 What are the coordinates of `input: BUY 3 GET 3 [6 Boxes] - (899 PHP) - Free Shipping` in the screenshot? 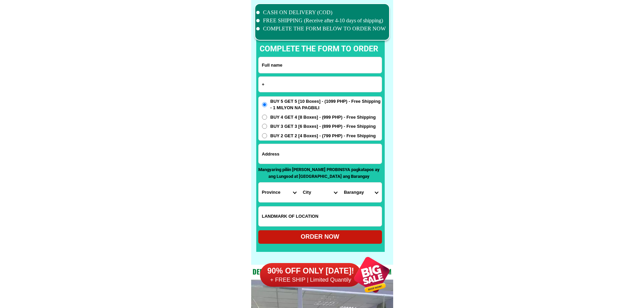 It's located at (264, 126).